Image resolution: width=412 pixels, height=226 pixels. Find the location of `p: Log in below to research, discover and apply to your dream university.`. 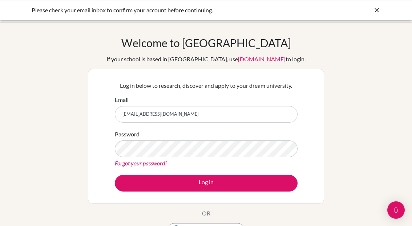

p: Log in below to research, discover and apply to your dream university. is located at coordinates (206, 86).